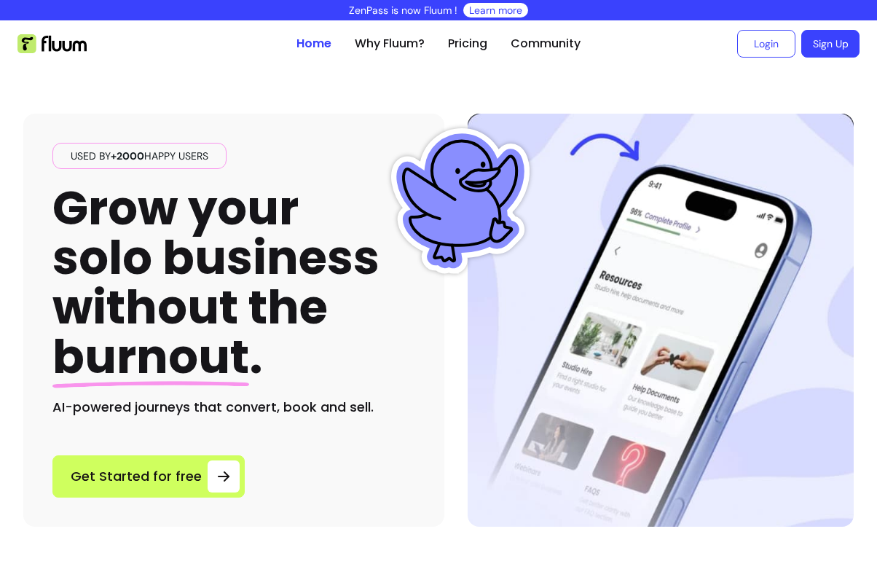  Describe the element at coordinates (314, 44) in the screenshot. I see `a: Home` at that location.